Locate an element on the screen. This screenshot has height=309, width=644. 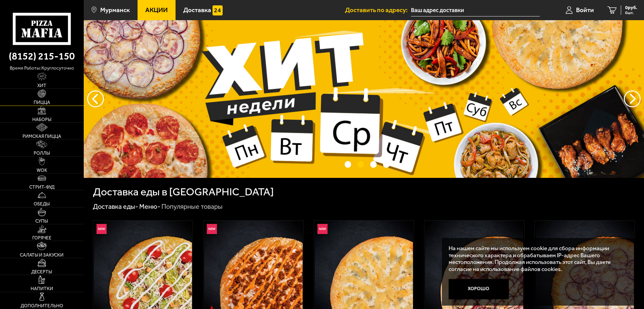
button: следующий is located at coordinates (95, 99).